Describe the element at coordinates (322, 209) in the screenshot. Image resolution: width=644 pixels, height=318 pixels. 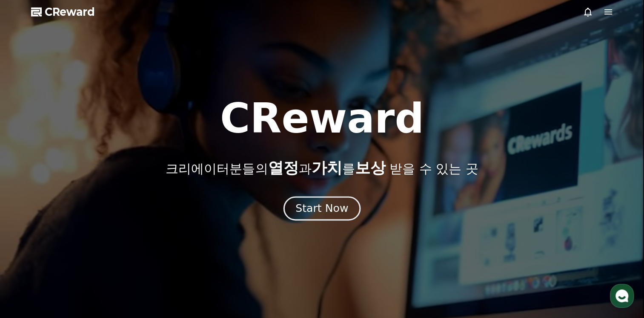
I see `div: Start Now` at that location.